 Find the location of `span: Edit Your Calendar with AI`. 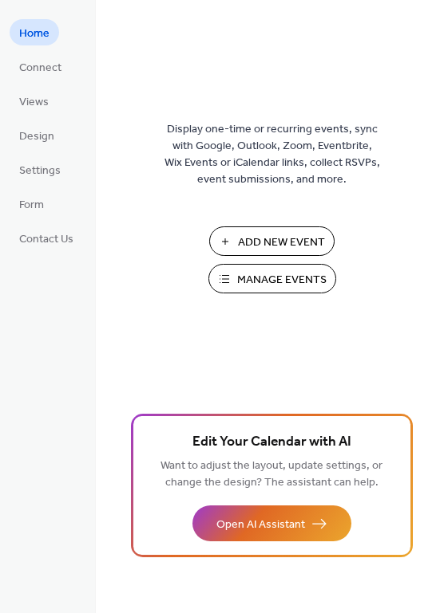

span: Edit Your Calendar with AI is located at coordinates (271, 443).